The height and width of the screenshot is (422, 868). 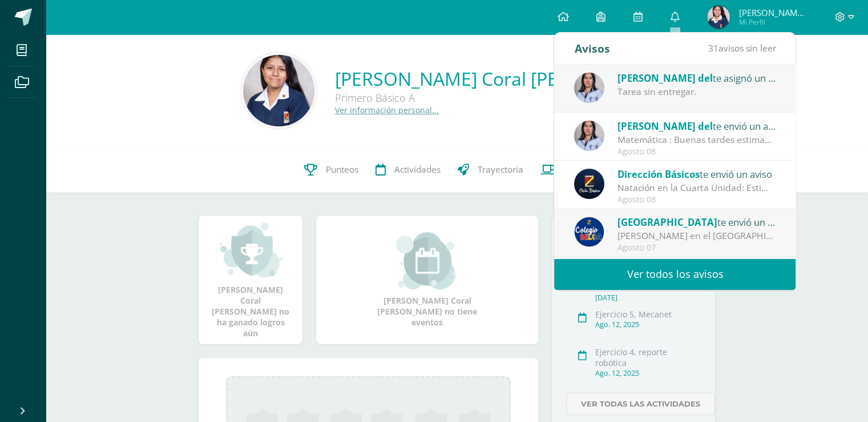 I want to click on span: avisos sin leer, so click(x=741, y=48).